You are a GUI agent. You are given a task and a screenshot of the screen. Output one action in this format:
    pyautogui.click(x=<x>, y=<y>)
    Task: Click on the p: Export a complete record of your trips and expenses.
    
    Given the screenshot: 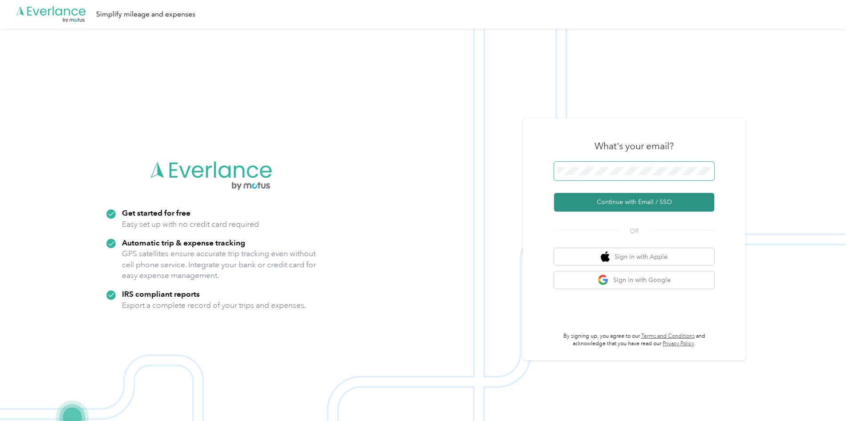 What is the action you would take?
    pyautogui.click(x=214, y=305)
    